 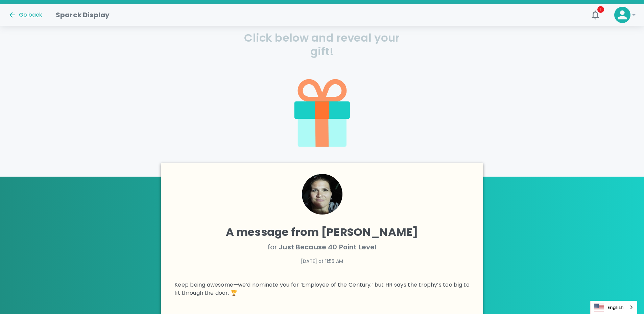 I want to click on div: Language, so click(x=614, y=307).